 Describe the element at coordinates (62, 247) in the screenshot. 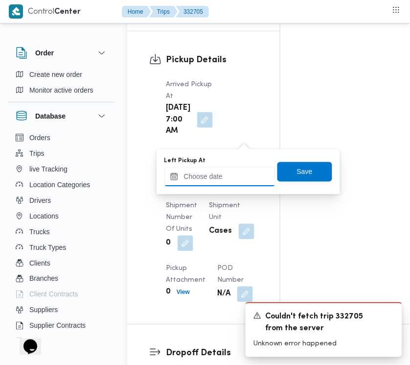

I see `button: Truck Types` at that location.